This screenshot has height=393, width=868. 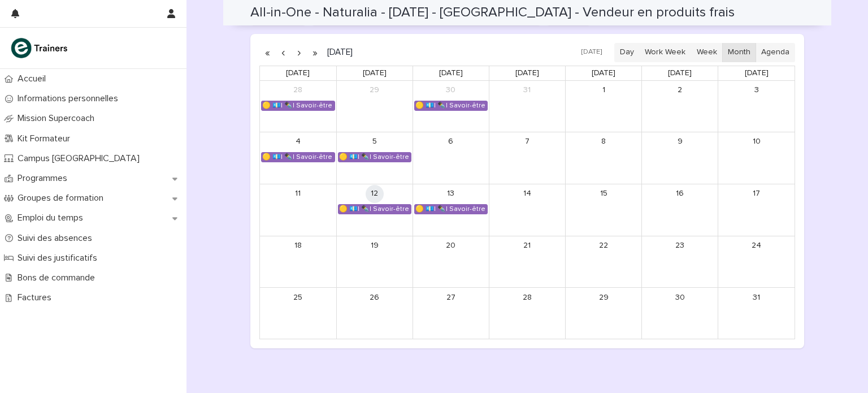 I want to click on a: August 1, 2025, so click(x=603, y=90).